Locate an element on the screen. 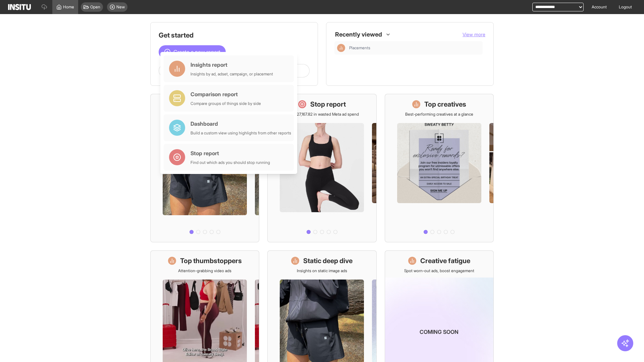 Image resolution: width=644 pixels, height=362 pixels. div: Insights report is located at coordinates (232, 65).